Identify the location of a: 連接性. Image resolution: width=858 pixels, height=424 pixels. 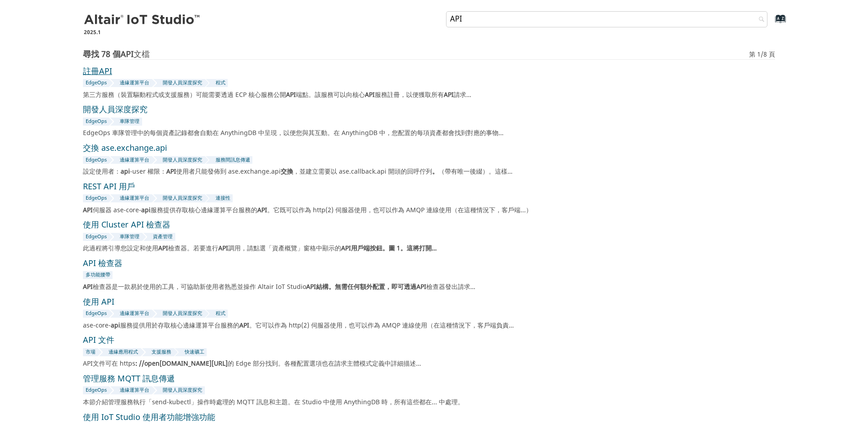
(223, 198).